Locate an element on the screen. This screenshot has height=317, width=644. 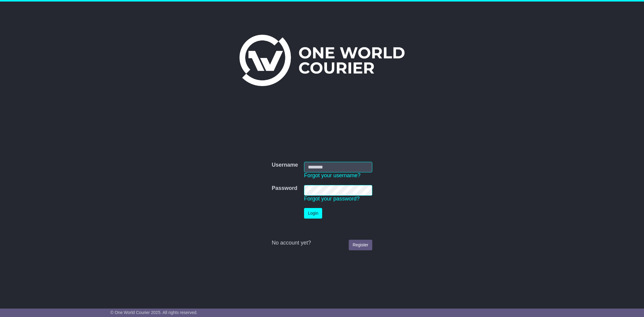
span: © One World Courier 2025. All rights reserved. is located at coordinates (154, 313).